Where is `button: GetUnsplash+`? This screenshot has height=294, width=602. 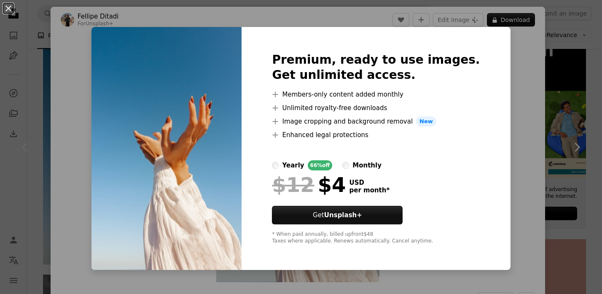 button: GetUnsplash+ is located at coordinates (337, 215).